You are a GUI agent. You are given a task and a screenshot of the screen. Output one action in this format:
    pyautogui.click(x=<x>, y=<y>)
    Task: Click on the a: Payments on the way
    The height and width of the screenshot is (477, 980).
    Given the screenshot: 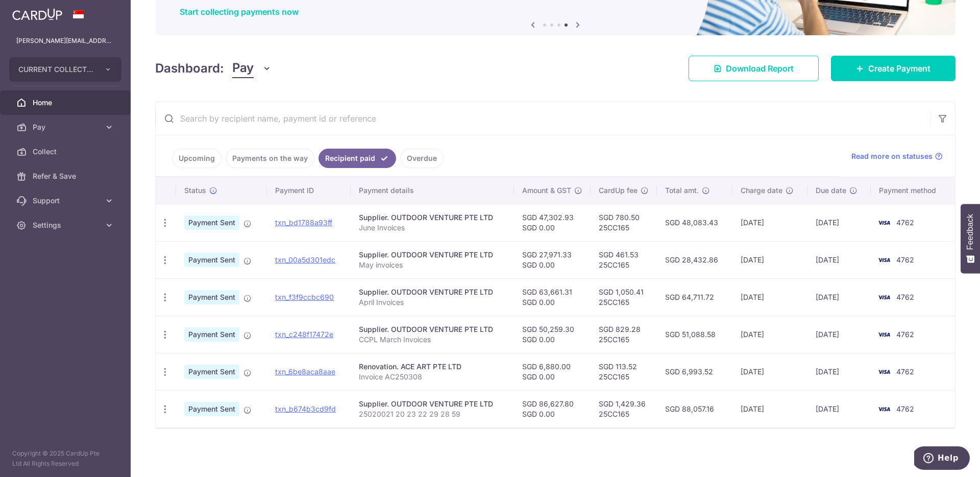 What is the action you would take?
    pyautogui.click(x=270, y=158)
    